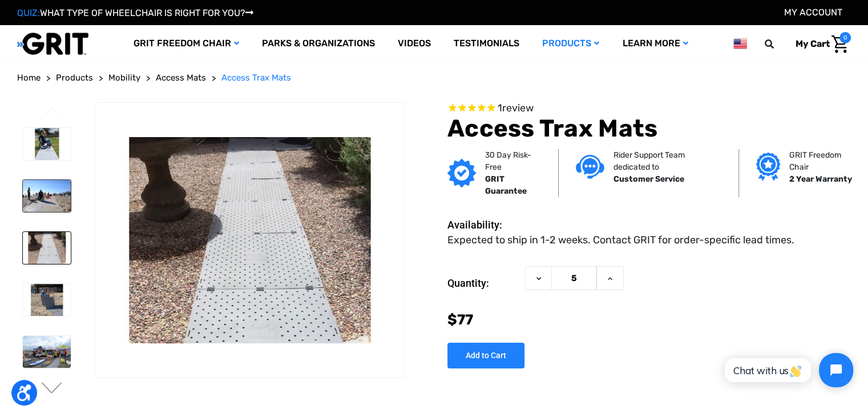 The height and width of the screenshot is (417, 868). I want to click on button: Go to slide 6 of 6, so click(52, 114).